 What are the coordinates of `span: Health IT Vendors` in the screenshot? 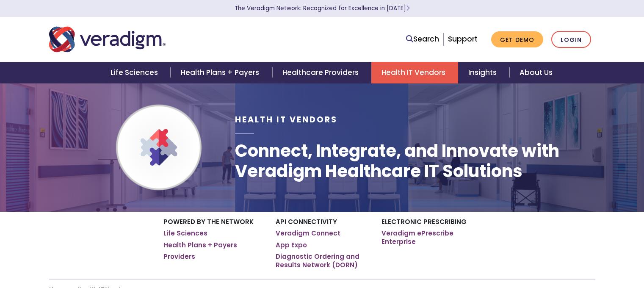 It's located at (287, 119).